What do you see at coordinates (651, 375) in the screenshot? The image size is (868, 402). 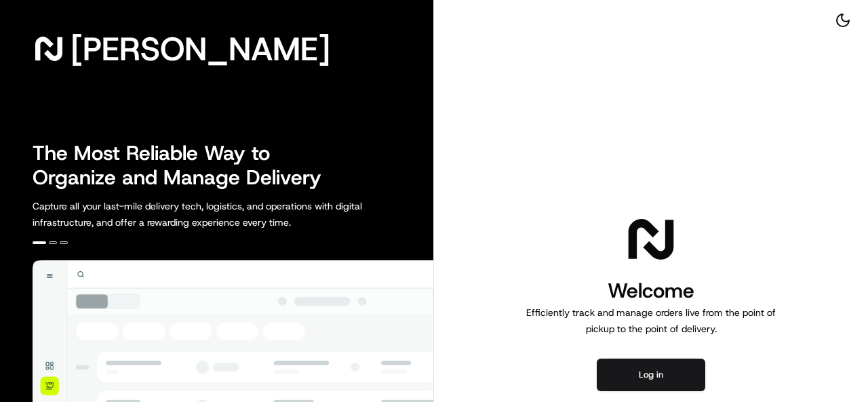 I see `button: Log in` at bounding box center [651, 375].